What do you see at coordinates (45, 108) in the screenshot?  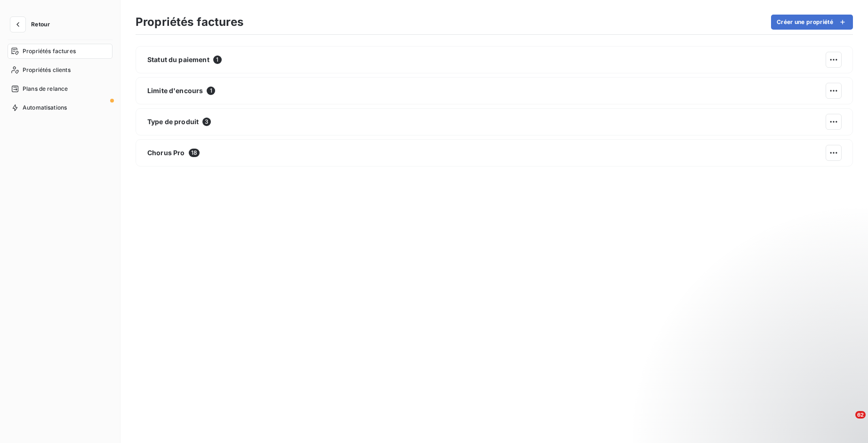 I see `span: Automatisations` at bounding box center [45, 108].